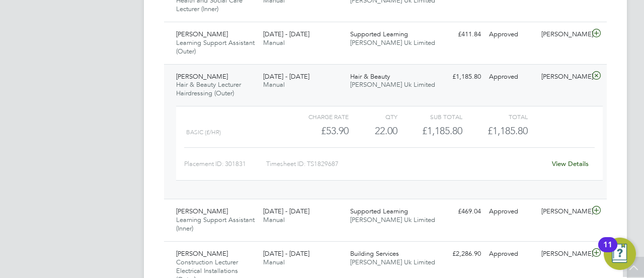 Image resolution: width=644 pixels, height=278 pixels. I want to click on div: £2,286.90, so click(459, 254).